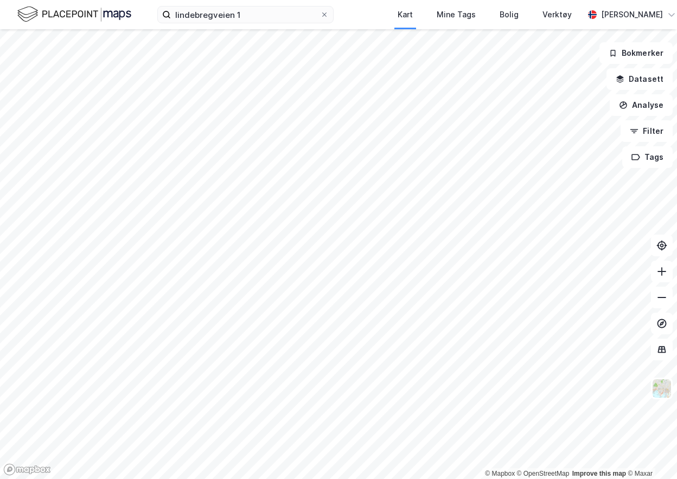  What do you see at coordinates (499, 474) in the screenshot?
I see `a: Mapbox` at bounding box center [499, 474].